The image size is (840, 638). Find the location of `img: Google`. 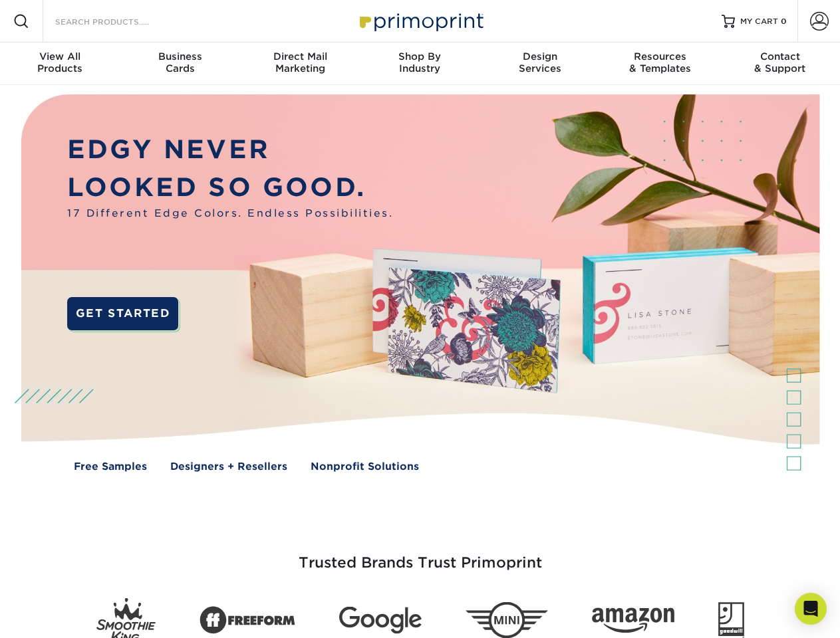

img: Google is located at coordinates (380, 620).